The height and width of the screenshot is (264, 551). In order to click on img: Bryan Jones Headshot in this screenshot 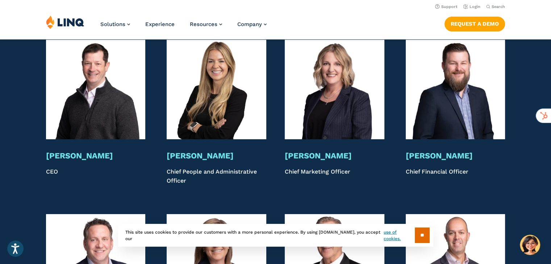, I will do `click(96, 89)`.